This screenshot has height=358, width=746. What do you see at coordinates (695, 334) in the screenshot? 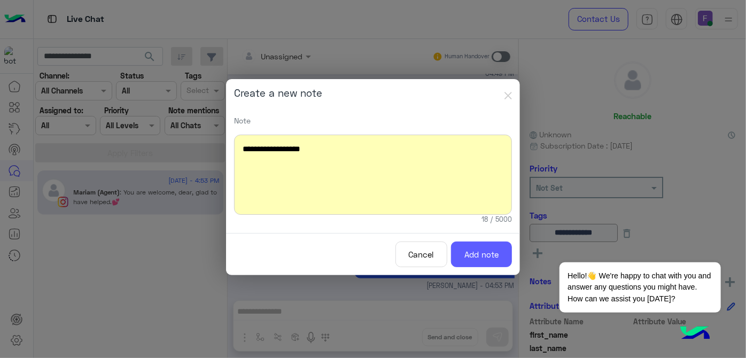
I see `img: hulul-logo.png` at bounding box center [695, 334].